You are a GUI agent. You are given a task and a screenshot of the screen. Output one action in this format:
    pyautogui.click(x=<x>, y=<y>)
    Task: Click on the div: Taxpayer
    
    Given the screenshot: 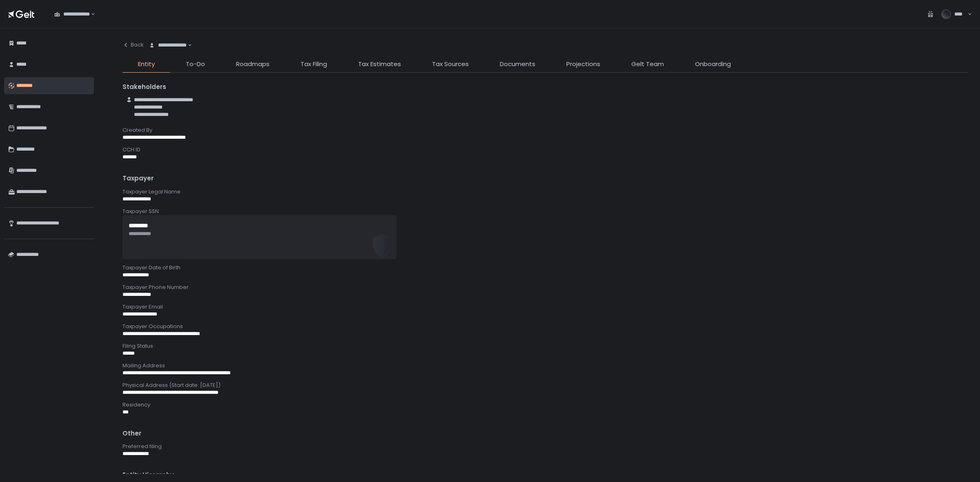 What is the action you would take?
    pyautogui.click(x=546, y=178)
    